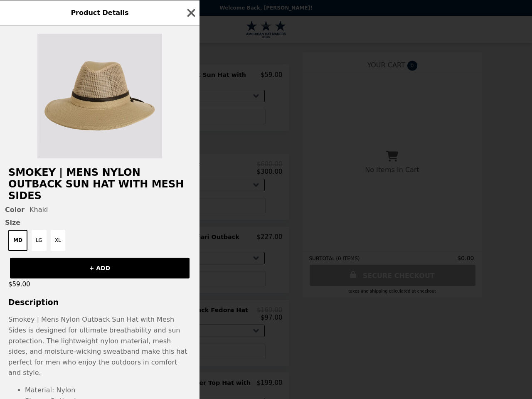 The width and height of the screenshot is (532, 399). I want to click on button: XL, so click(58, 241).